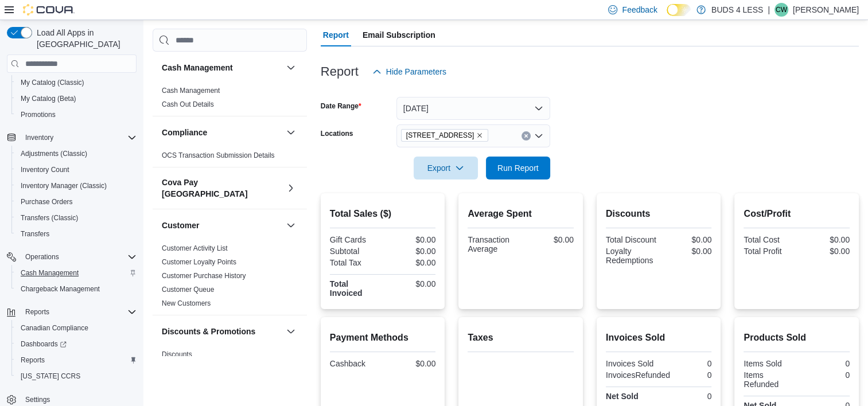  I want to click on h3: Discounts & Promotions, so click(208, 332).